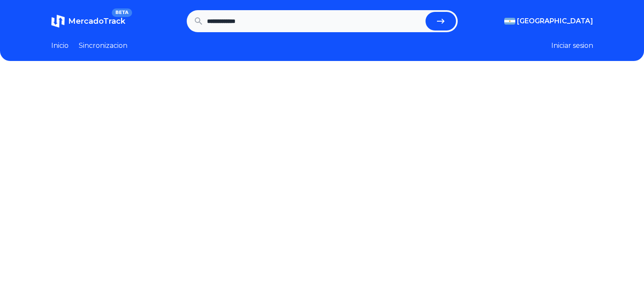 This screenshot has width=644, height=288. I want to click on span: BETA, so click(122, 13).